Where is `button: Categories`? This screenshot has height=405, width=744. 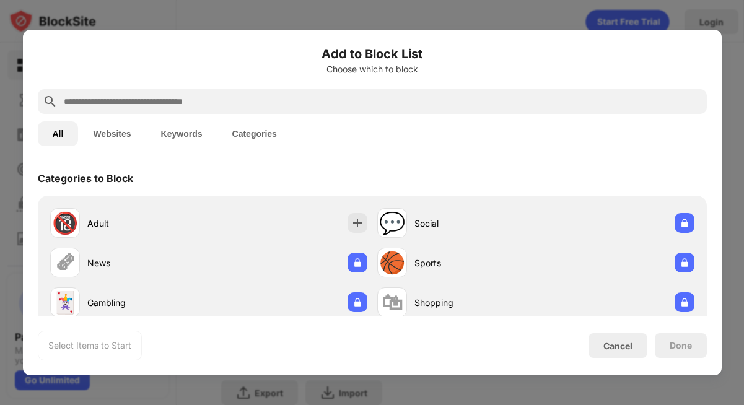 button: Categories is located at coordinates (255, 134).